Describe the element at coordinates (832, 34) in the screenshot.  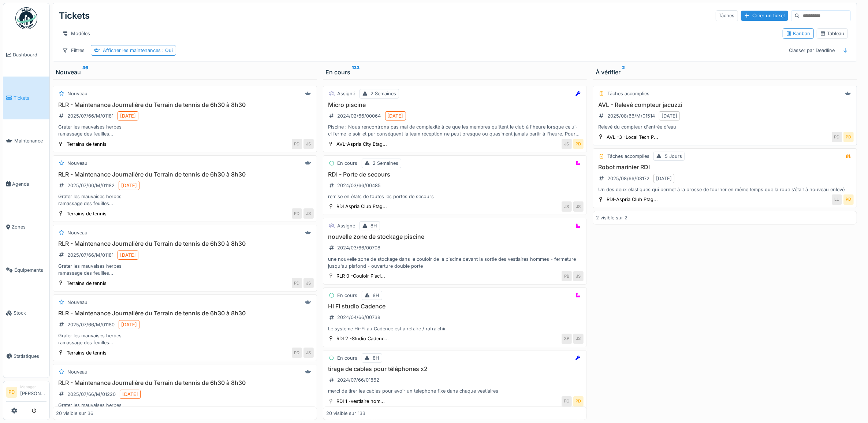
I see `div: Tableau` at that location.